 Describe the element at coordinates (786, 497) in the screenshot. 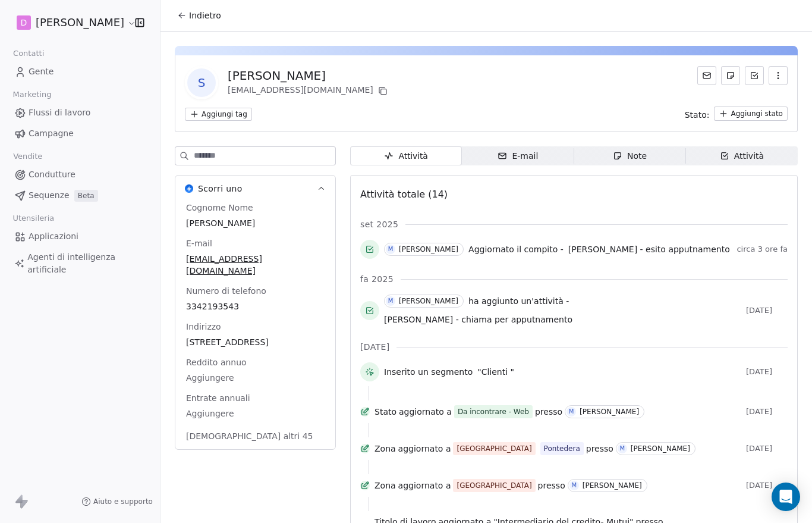

I see `div: Apri Intercom Messenger` at that location.